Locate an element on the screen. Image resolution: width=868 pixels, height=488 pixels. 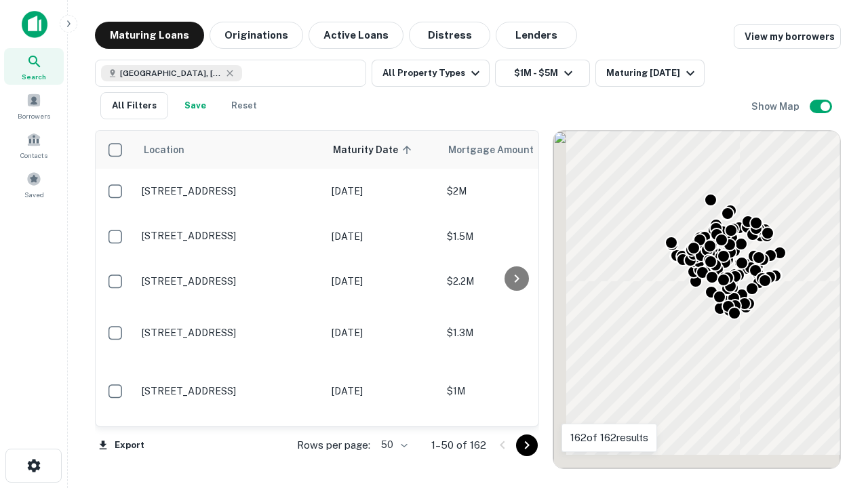
a: Borrowers is located at coordinates (34, 106).